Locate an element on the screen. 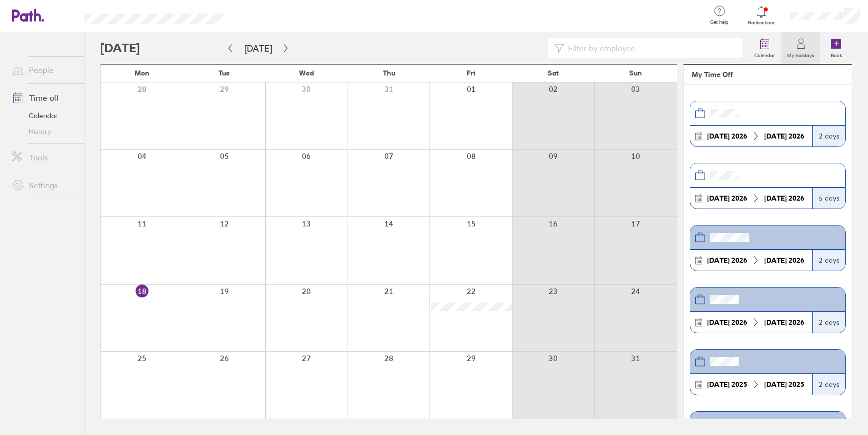 This screenshot has height=435, width=868. label: My holidays is located at coordinates (800, 54).